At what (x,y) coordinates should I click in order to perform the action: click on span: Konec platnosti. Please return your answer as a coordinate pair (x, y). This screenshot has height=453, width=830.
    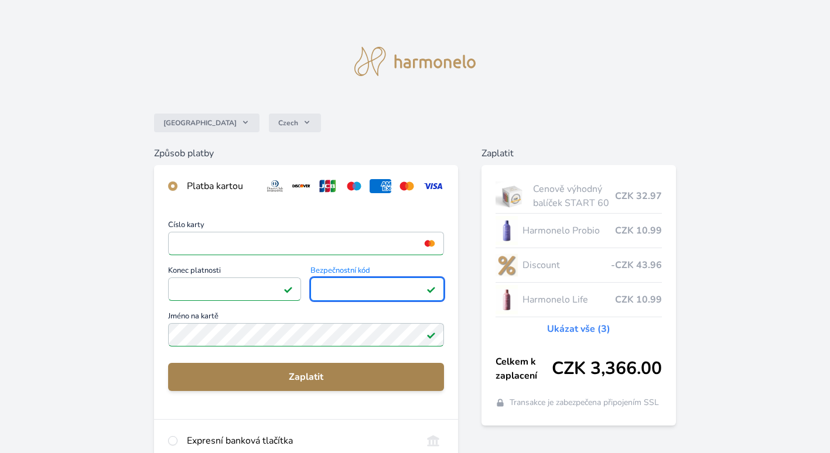
    Looking at the image, I should click on (234, 272).